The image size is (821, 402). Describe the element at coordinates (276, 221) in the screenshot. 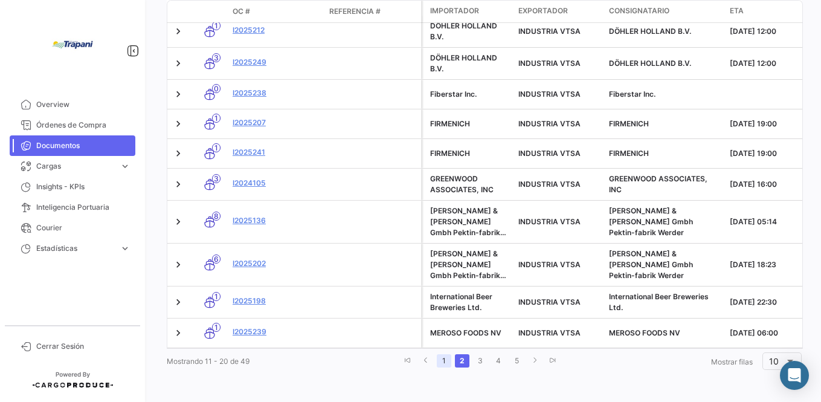

I see `a: I2025136` at that location.